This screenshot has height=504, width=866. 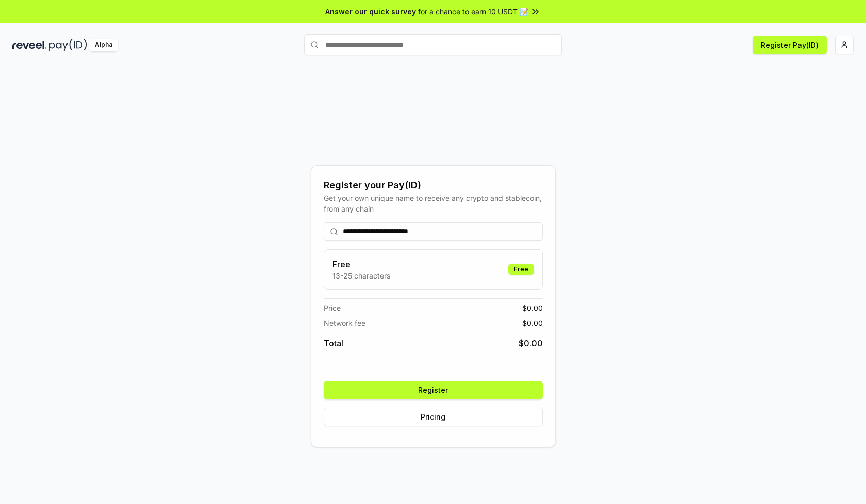 I want to click on span: for a chance to earn 10 USDT 📝, so click(x=473, y=12).